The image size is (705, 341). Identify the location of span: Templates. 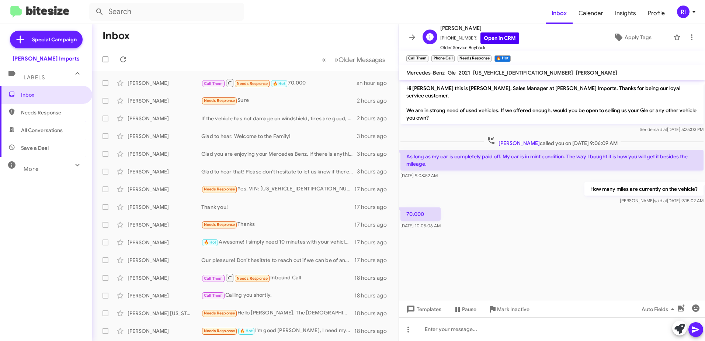
(423, 309).